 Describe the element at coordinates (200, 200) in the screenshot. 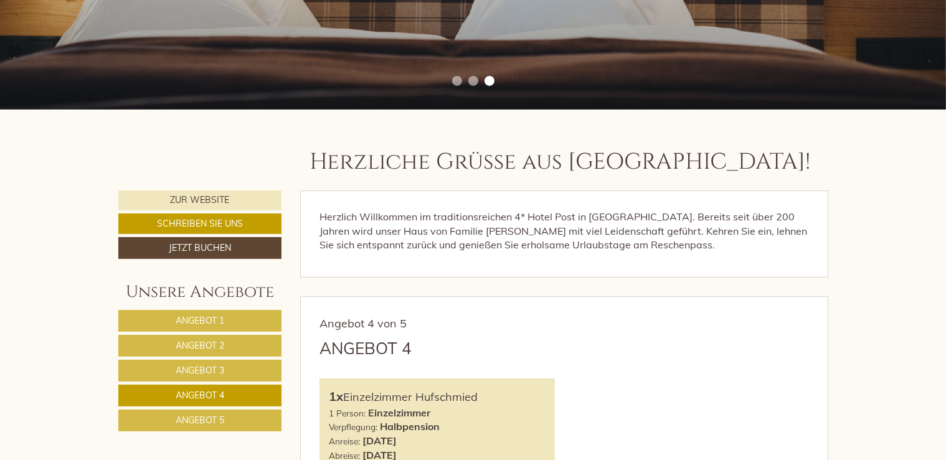

I see `a: Zur Website` at that location.